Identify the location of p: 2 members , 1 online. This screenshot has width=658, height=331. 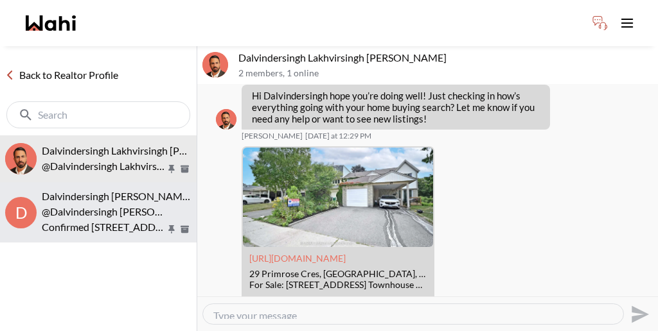
(445, 73).